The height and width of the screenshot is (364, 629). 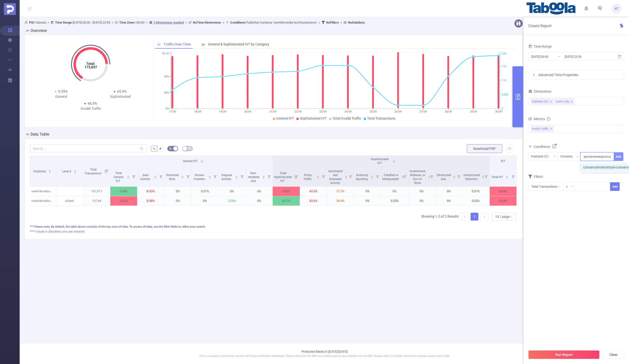 What do you see at coordinates (615, 186) in the screenshot?
I see `button: Add` at bounding box center [615, 186].